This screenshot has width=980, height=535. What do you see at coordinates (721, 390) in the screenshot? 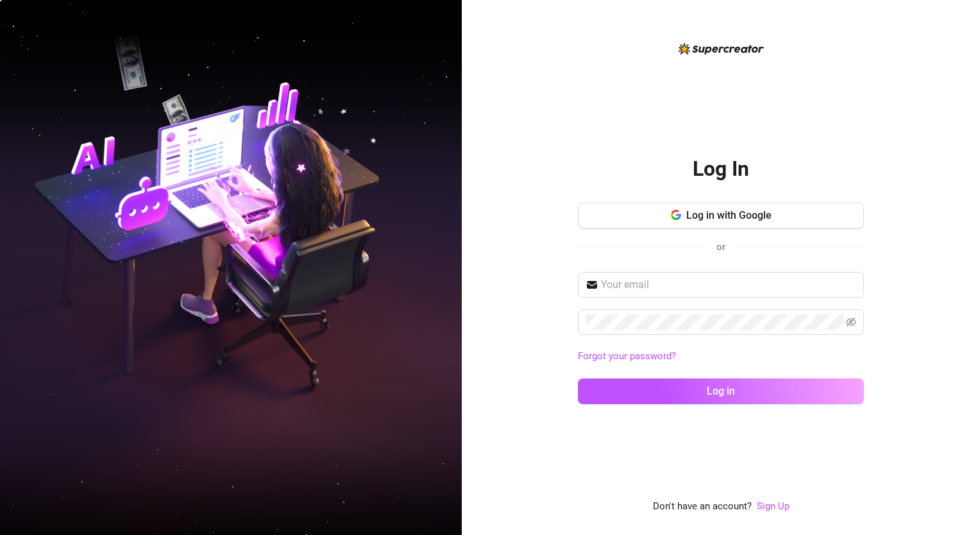
I see `span: Log in` at bounding box center [721, 390].